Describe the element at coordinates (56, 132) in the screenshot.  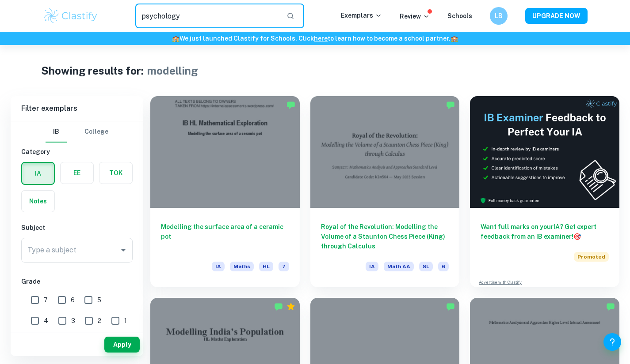
I see `button: IB` at that location.